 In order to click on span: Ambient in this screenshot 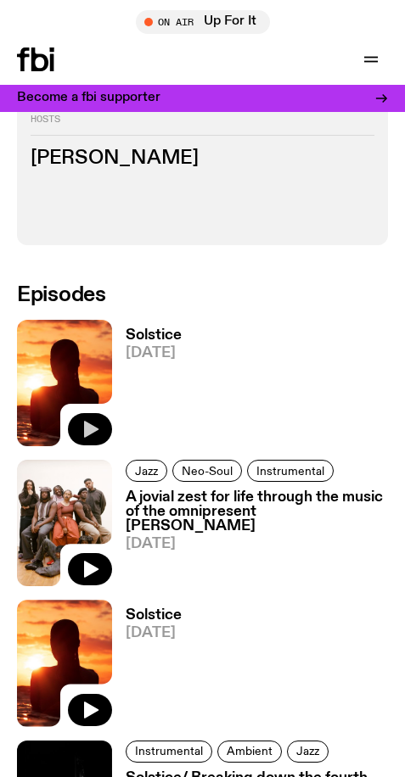, I will do `click(250, 751)`.